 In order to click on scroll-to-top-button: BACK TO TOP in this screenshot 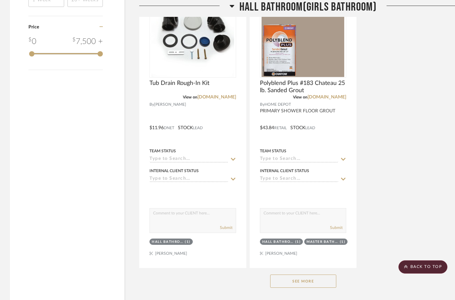, I will do `click(423, 267)`.